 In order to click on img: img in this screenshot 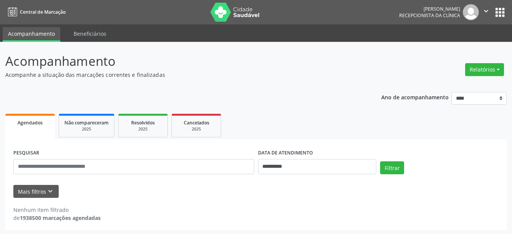, I will do `click(471, 12)`.